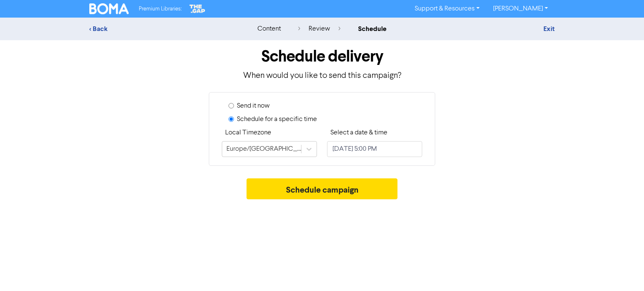  What do you see at coordinates (248, 132) in the screenshot?
I see `label: Local Timezone` at bounding box center [248, 132].